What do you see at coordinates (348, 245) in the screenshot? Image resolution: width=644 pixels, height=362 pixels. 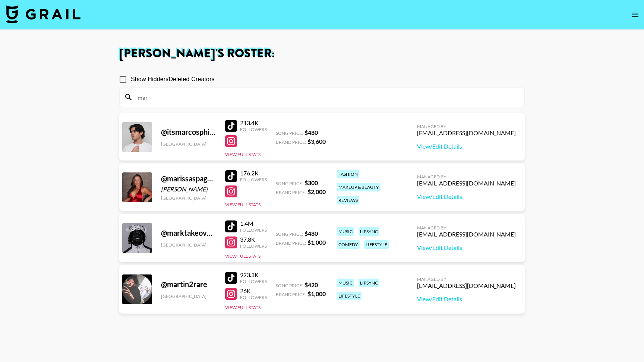 I see `div: comedy` at bounding box center [348, 245].